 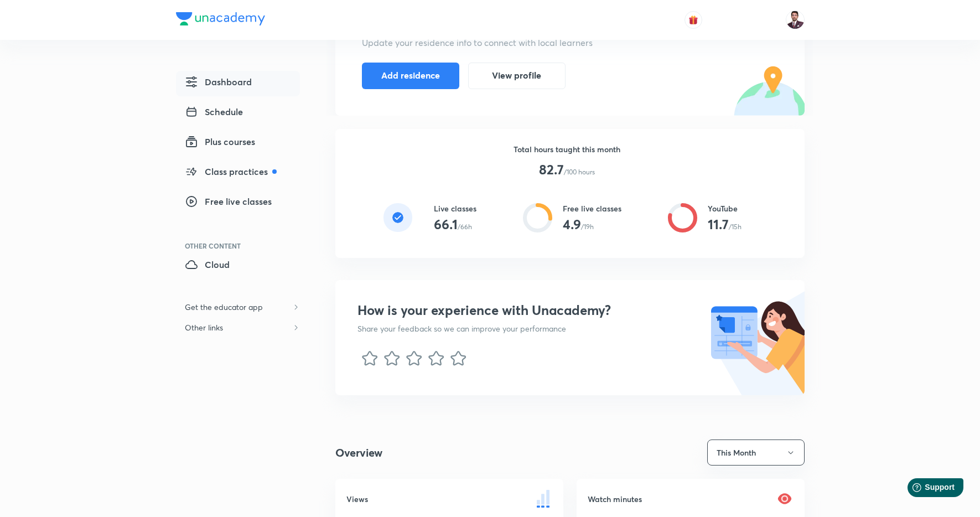 I want to click on span: Schedule, so click(x=214, y=112).